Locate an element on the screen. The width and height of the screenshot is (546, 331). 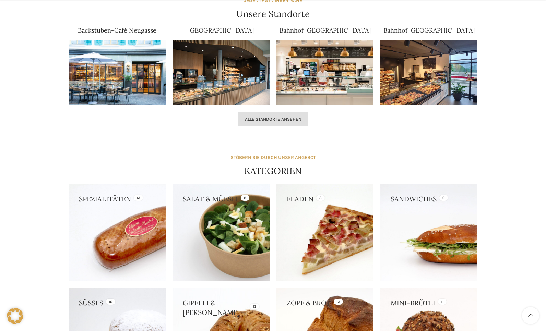
div: STÖBERN SIE DURCH UNSER ANGEBOT is located at coordinates (273, 158).